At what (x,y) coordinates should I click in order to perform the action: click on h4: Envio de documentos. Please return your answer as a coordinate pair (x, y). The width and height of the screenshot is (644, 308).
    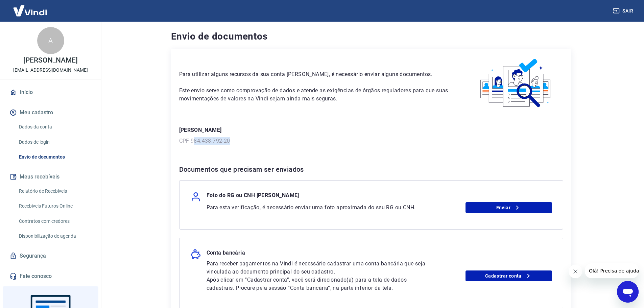
    Looking at the image, I should click on (371, 36).